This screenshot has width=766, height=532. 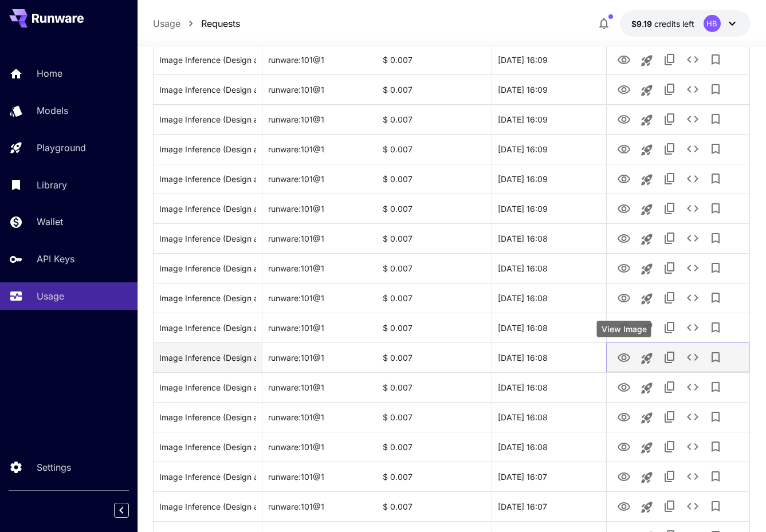 I want to click on nav: breadcrumb, so click(x=196, y=23).